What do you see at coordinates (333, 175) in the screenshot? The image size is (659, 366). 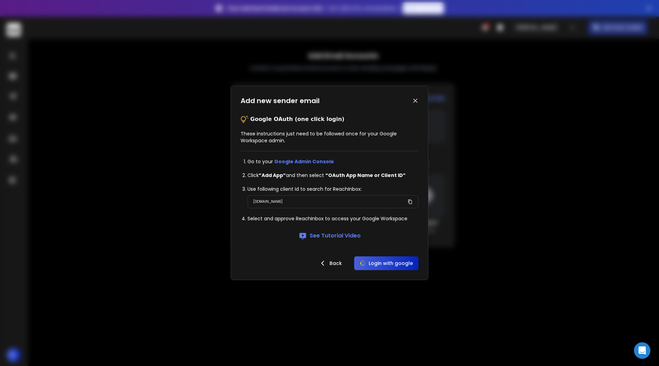 I see `li: Click and then select` at bounding box center [333, 175].